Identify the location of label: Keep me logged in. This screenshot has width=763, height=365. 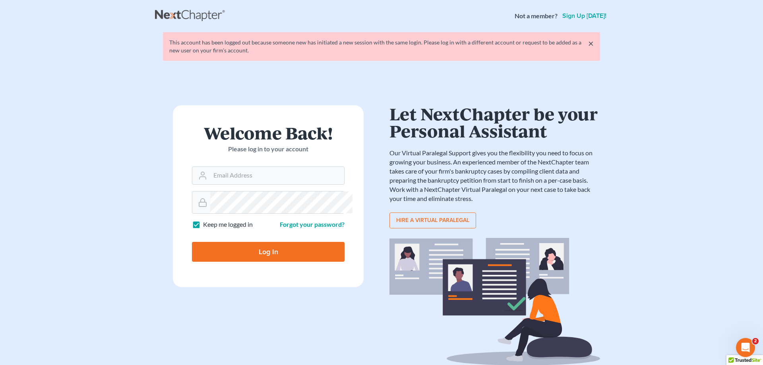
(228, 224).